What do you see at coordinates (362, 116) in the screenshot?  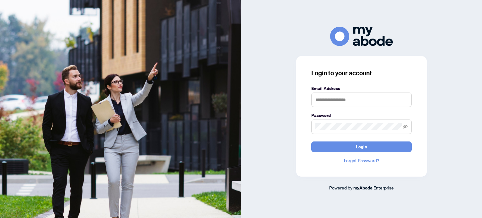 I see `label: Password` at bounding box center [362, 116].